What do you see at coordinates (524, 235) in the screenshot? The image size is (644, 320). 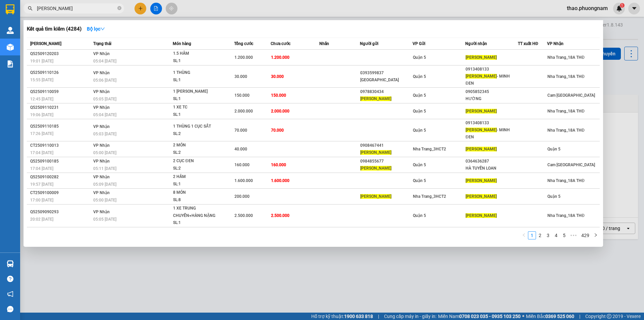 I see `span: left` at bounding box center [524, 235].